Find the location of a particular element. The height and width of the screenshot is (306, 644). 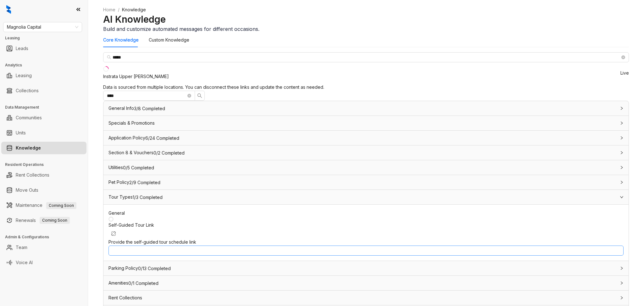

span: Magnolia Capital is located at coordinates (42, 27).